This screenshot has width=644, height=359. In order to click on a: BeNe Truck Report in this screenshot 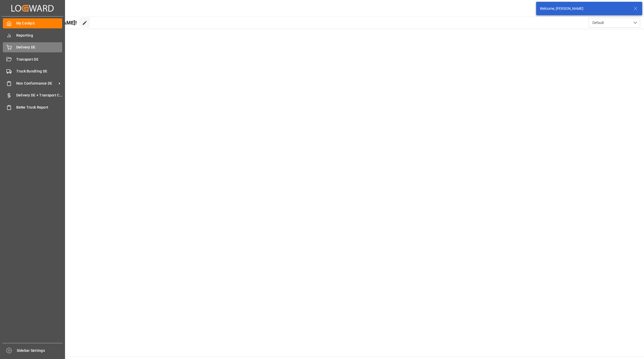, I will do `click(32, 107)`.